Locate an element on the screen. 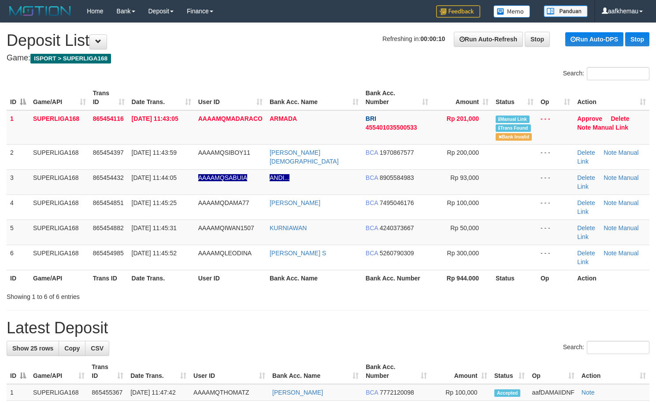 This screenshot has width=656, height=403. img: Button%20Memo.svg is located at coordinates (512, 11).